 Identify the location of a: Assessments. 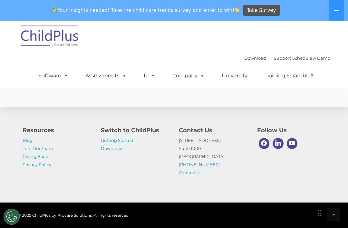
(106, 76).